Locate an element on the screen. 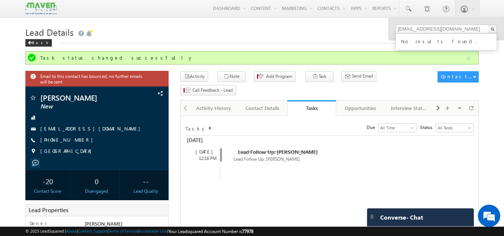 The image size is (504, 236). button: Add Program is located at coordinates (274, 76).